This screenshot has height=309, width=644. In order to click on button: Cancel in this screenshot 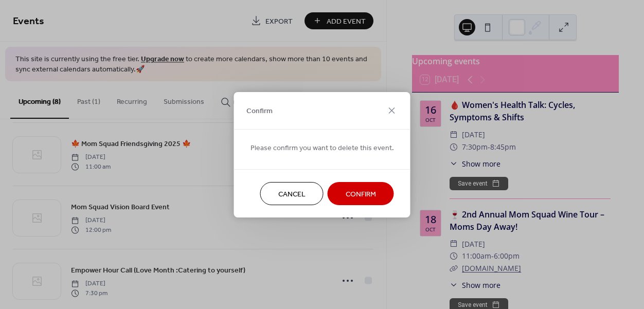, I will do `click(292, 193)`.